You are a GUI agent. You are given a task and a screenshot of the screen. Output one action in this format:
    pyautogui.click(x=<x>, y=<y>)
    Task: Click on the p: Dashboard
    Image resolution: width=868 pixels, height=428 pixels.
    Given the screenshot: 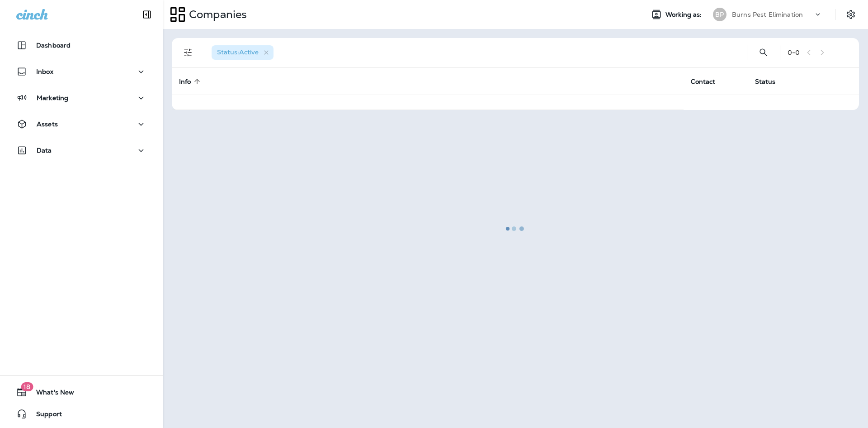 What is the action you would take?
    pyautogui.click(x=53, y=45)
    